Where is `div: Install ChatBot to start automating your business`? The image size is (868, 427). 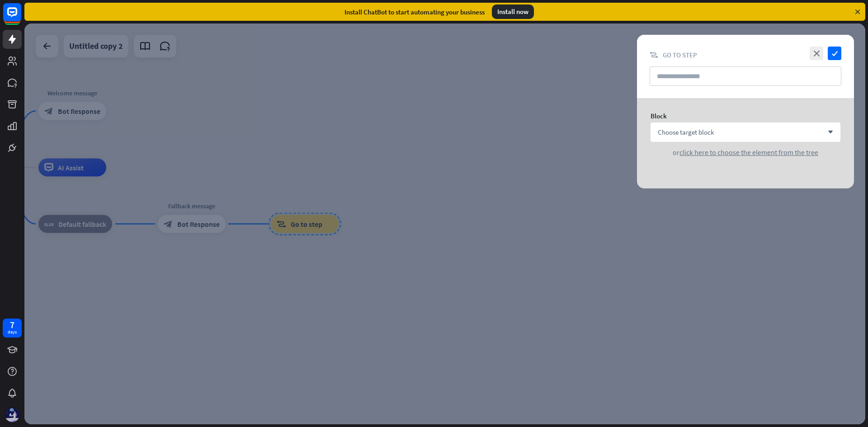 div: Install ChatBot to start automating your business is located at coordinates (415, 12).